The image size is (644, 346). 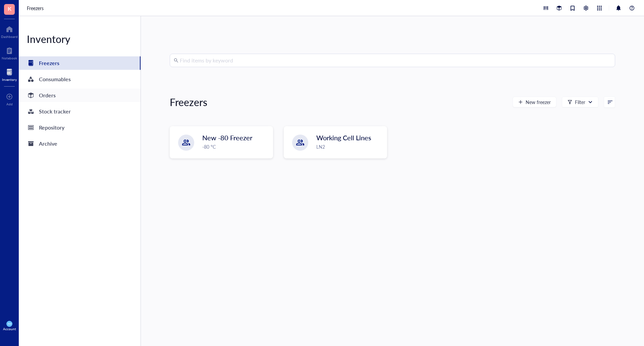 I want to click on div: Add, so click(x=9, y=104).